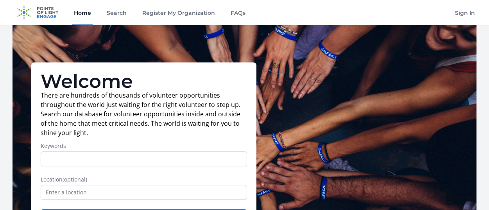 The width and height of the screenshot is (489, 210). Describe the element at coordinates (144, 114) in the screenshot. I see `p: There are hundreds of thousands of volunteer opportunities throughout the world just waiting for ...` at that location.